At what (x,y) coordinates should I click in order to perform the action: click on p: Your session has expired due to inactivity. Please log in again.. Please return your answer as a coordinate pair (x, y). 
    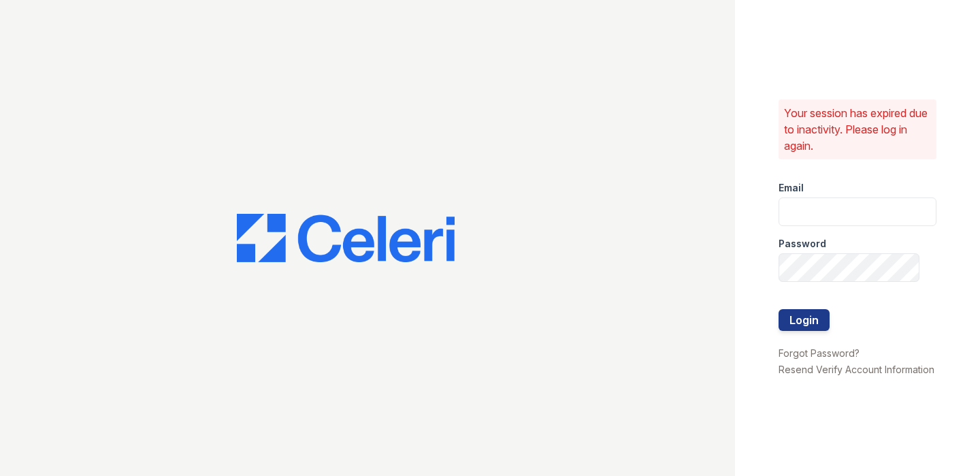
    Looking at the image, I should click on (858, 129).